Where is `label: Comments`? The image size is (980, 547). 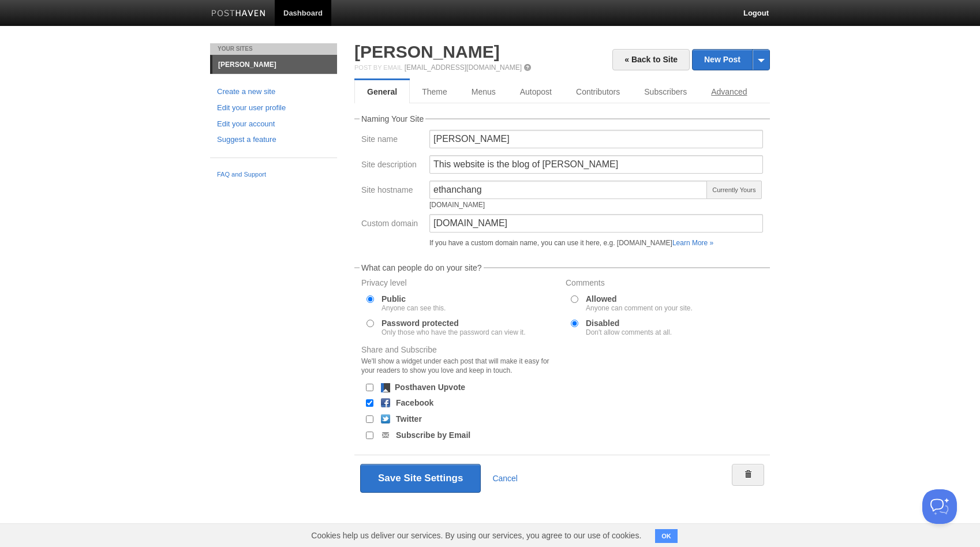
label: Comments is located at coordinates (665, 284).